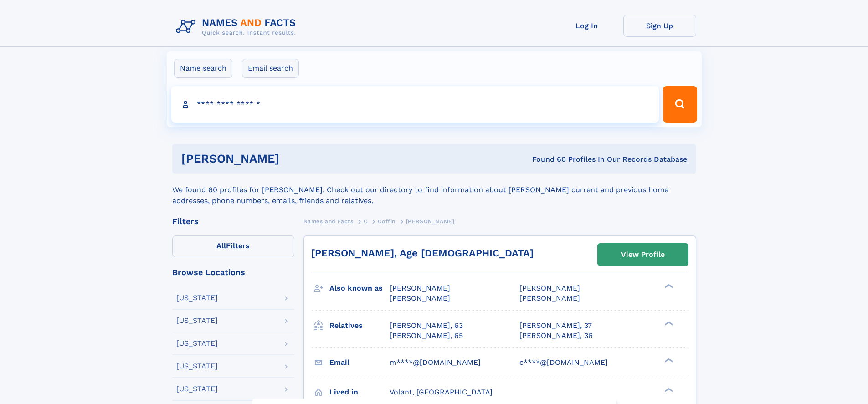  What do you see at coordinates (387, 221) in the screenshot?
I see `a: Coffin` at bounding box center [387, 221].